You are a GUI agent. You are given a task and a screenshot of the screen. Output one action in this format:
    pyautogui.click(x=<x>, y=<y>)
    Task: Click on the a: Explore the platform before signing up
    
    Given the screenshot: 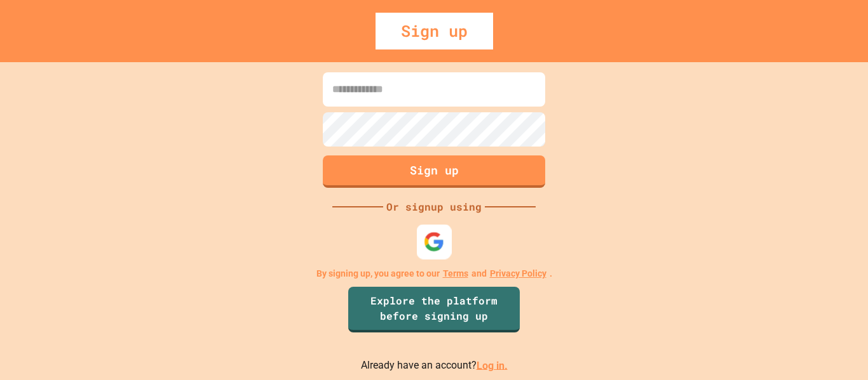 What is the action you would take?
    pyautogui.click(x=434, y=310)
    